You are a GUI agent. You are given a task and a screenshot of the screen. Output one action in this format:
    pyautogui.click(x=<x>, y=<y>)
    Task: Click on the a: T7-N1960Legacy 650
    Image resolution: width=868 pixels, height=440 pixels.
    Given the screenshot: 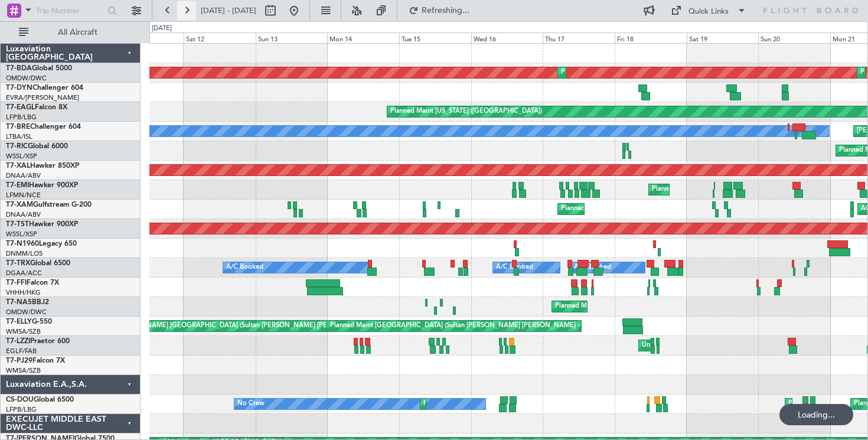 What is the action you would take?
    pyautogui.click(x=41, y=244)
    